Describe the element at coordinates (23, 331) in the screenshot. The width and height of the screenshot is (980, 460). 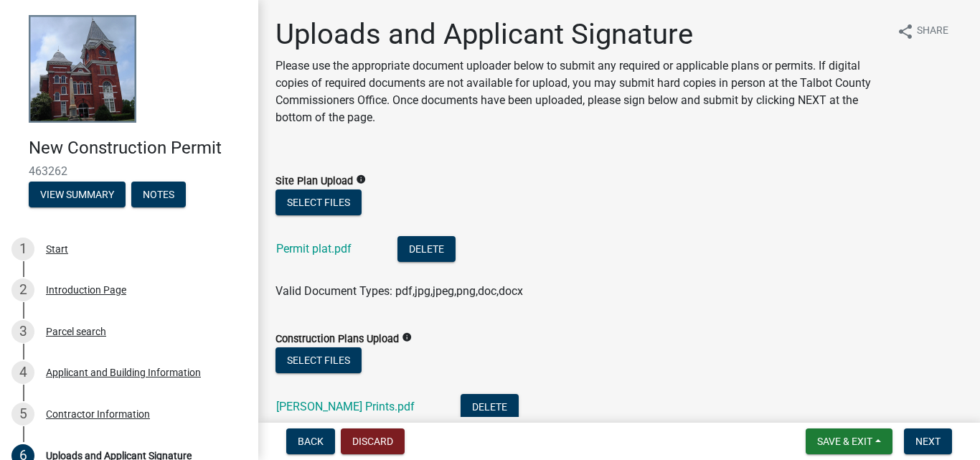
I see `div: 3` at that location.